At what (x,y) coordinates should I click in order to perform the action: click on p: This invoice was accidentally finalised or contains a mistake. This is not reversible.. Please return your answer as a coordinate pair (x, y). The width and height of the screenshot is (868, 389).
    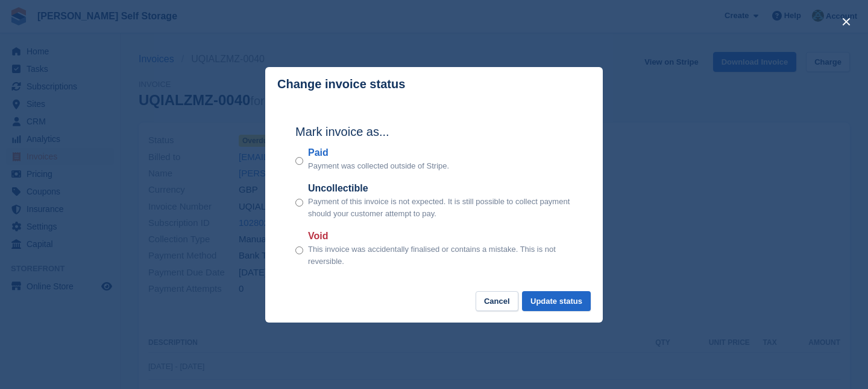
    Looking at the image, I should click on (440, 255).